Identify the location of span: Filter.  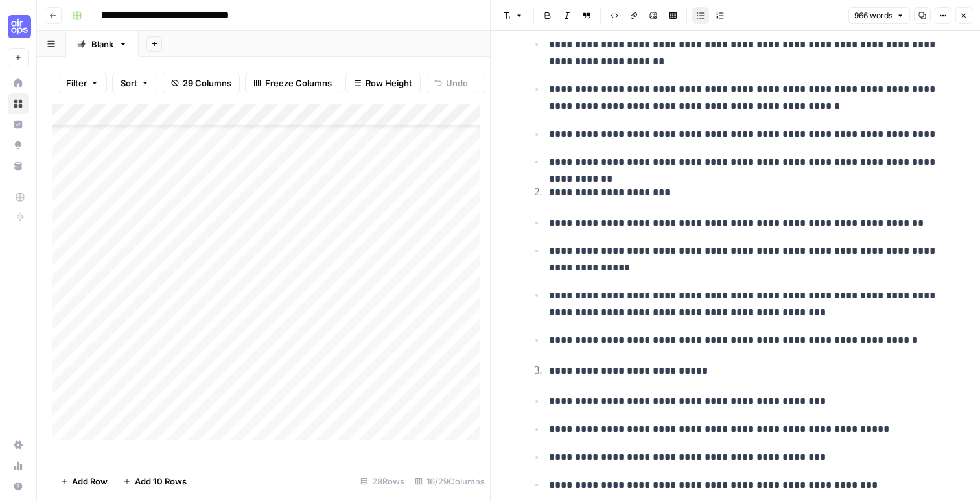
(76, 83).